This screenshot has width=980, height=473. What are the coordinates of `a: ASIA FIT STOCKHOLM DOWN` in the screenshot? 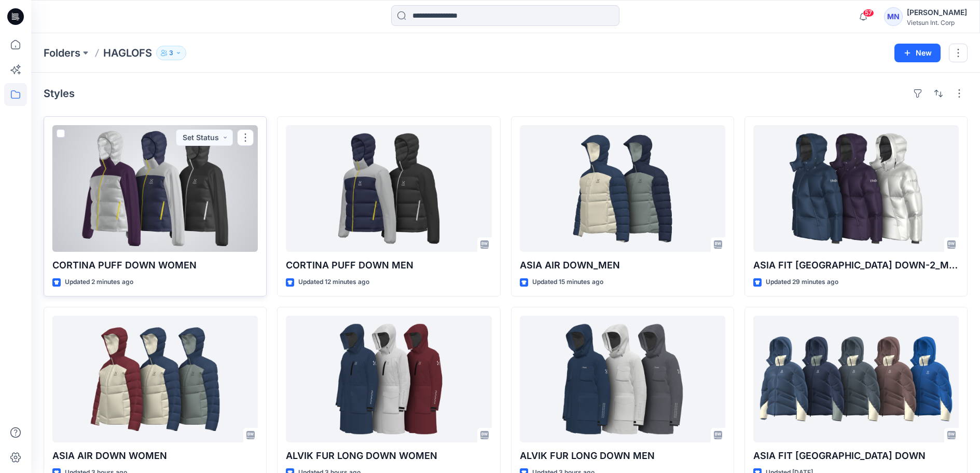 It's located at (856, 379).